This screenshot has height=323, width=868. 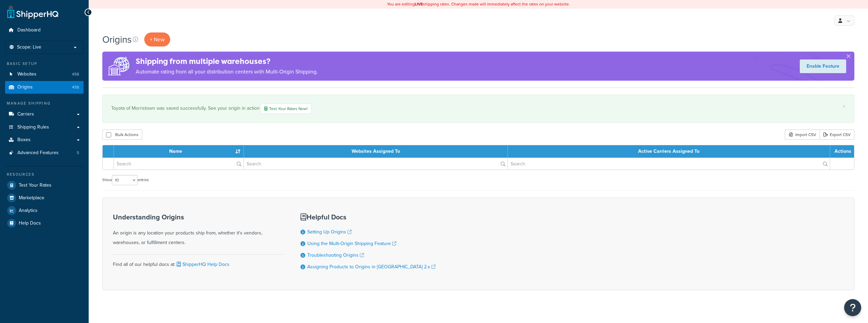 What do you see at coordinates (198, 261) in the screenshot?
I see `div: Find all of our helpful docs at:` at bounding box center [198, 261].